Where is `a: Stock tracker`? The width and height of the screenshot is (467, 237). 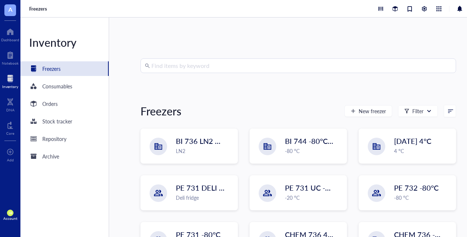 a: Stock tracker is located at coordinates (65, 121).